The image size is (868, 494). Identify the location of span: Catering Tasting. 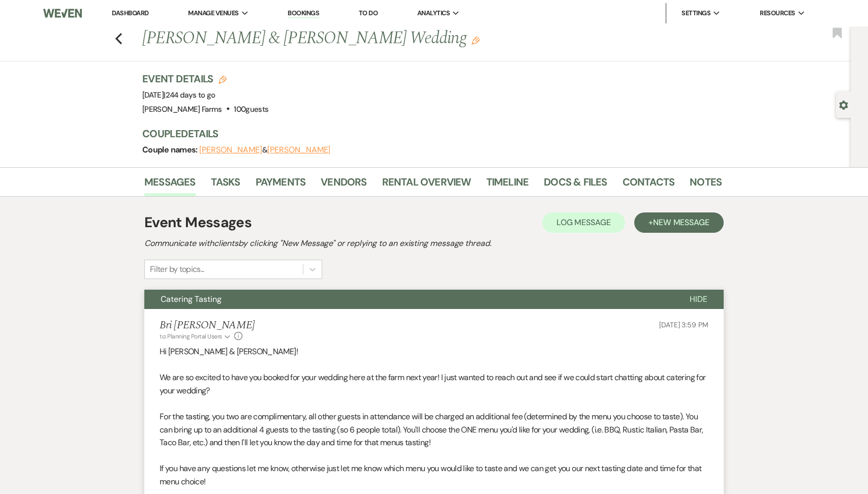
(191, 299).